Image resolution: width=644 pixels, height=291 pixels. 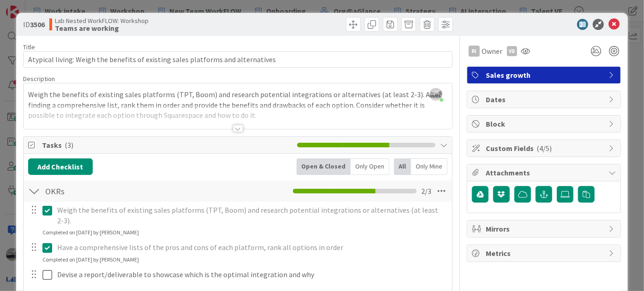 What do you see at coordinates (69, 146) in the screenshot?
I see `span: ( 3 )` at bounding box center [69, 146].